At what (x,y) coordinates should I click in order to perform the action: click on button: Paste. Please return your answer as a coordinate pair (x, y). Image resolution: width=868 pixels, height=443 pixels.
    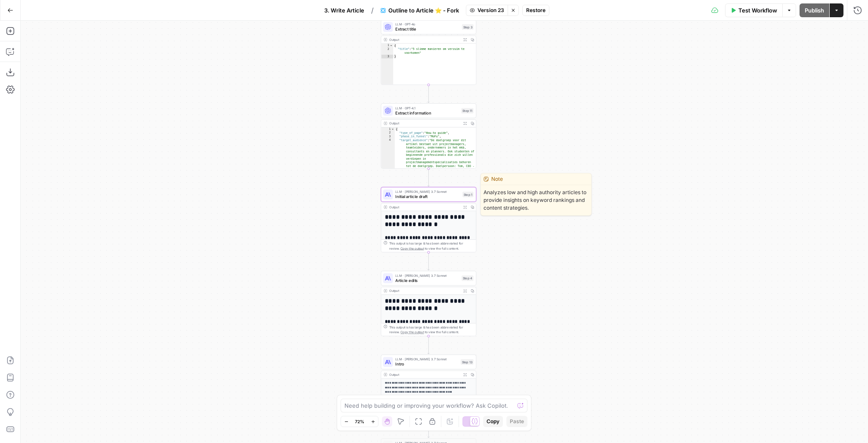
    Looking at the image, I should click on (516, 421).